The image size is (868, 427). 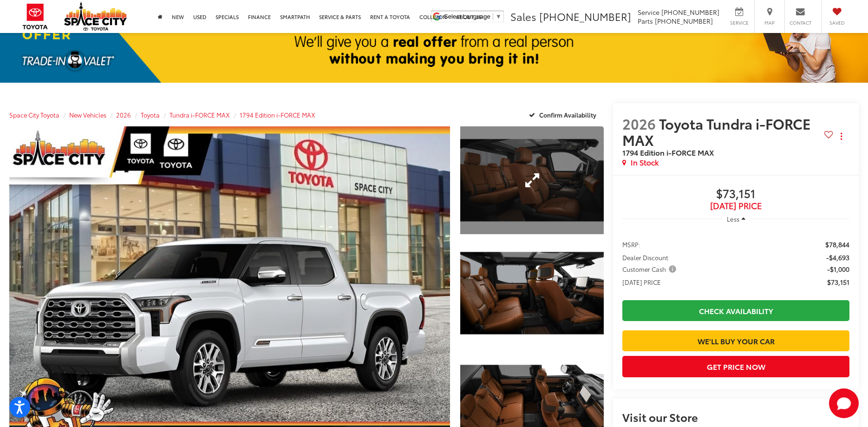 I want to click on span: Sales, so click(x=523, y=16).